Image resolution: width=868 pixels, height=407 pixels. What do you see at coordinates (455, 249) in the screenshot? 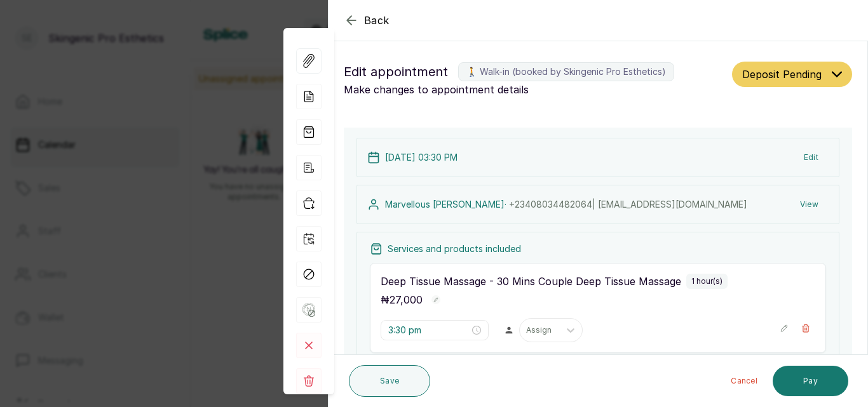
I see `p: Services and products included` at bounding box center [455, 249].